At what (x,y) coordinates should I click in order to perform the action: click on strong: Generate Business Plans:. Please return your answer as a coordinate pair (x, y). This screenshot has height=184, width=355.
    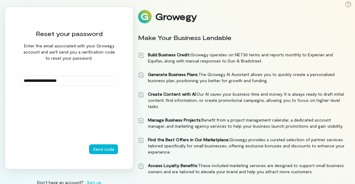
    Looking at the image, I should click on (173, 74).